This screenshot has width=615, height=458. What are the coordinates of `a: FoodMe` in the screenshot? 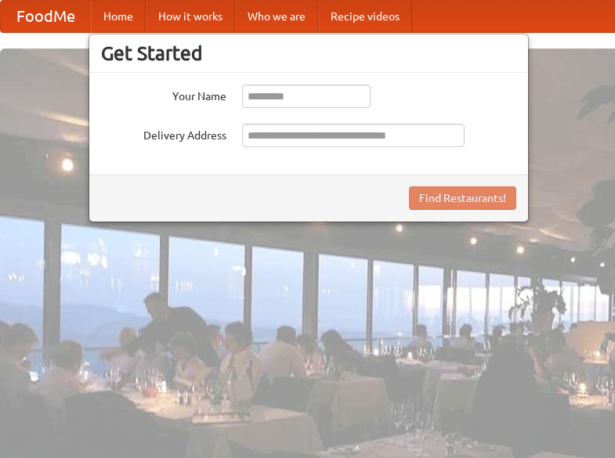 It's located at (45, 16).